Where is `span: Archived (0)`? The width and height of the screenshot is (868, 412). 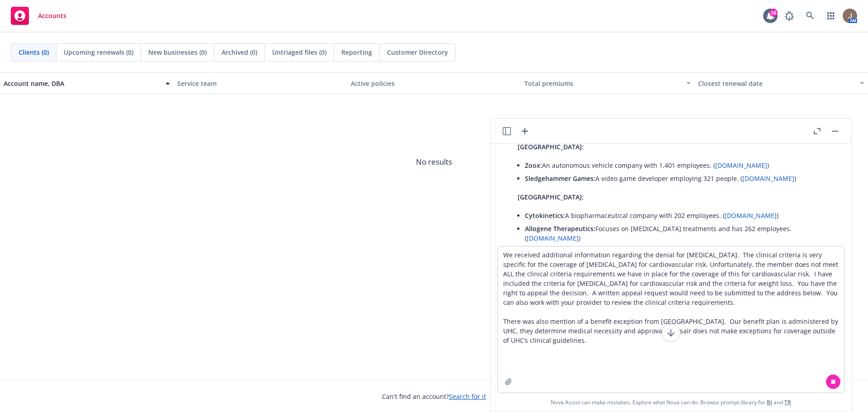 span: Archived (0) is located at coordinates (239, 52).